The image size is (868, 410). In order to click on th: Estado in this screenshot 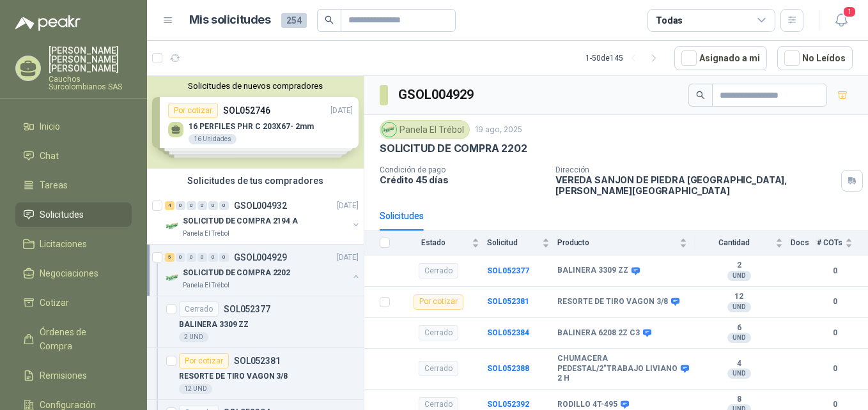, I will do `click(443, 243)`.